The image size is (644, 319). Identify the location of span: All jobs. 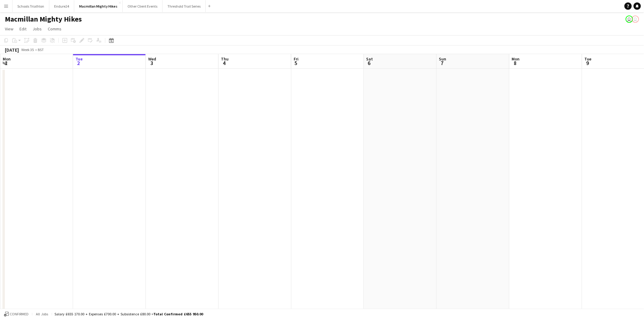
(42, 314).